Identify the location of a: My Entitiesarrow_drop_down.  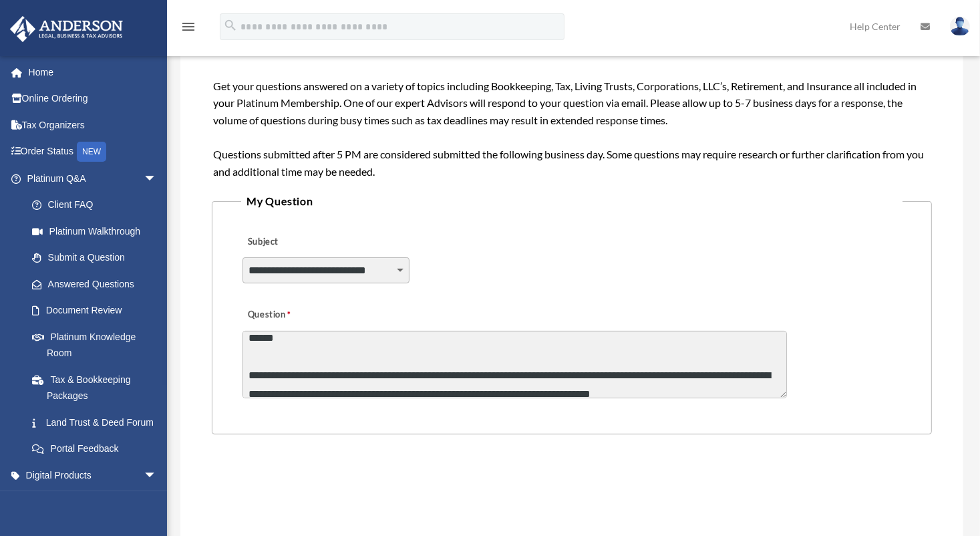
(93, 501).